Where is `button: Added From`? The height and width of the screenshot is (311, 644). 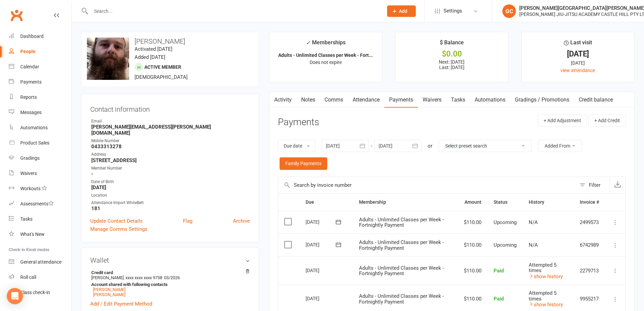 button: Added From is located at coordinates (560, 146).